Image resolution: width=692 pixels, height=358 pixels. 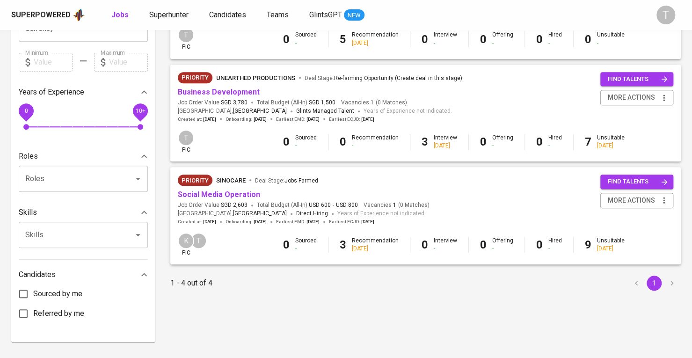 I want to click on a: Teams, so click(x=278, y=15).